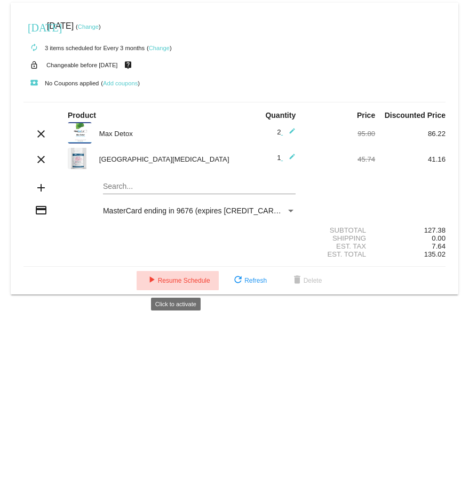 This screenshot has height=486, width=469. I want to click on span: Delete, so click(306, 281).